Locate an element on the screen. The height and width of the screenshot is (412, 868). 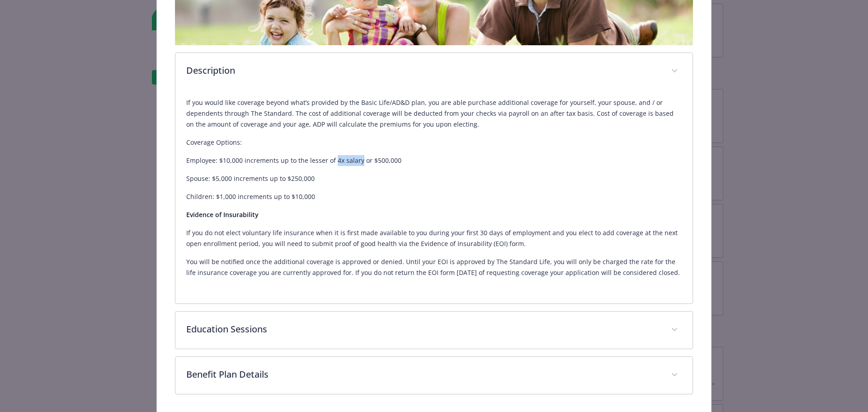
strong: Evidence of Insurability is located at coordinates (222, 215).